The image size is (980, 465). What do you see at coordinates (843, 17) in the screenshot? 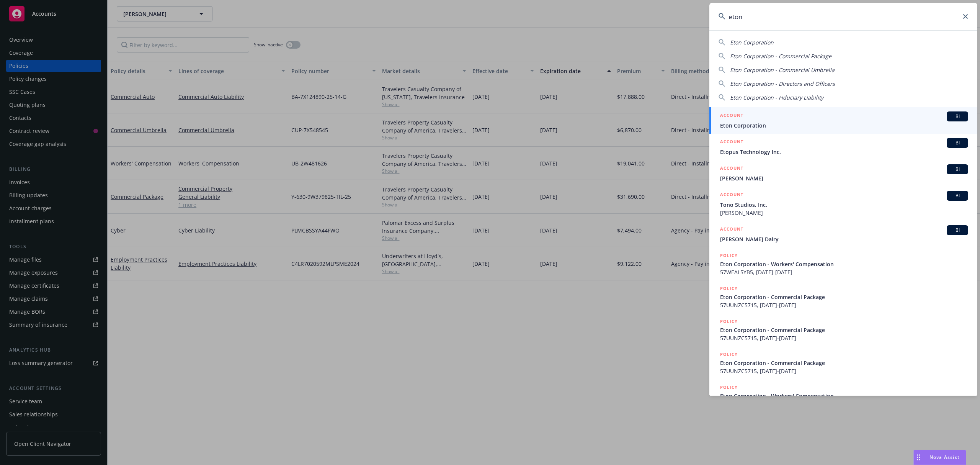
I see `input: Search...` at bounding box center [843, 17].